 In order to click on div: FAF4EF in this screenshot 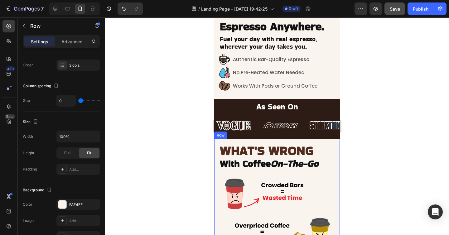, I will do `click(84, 205)`.